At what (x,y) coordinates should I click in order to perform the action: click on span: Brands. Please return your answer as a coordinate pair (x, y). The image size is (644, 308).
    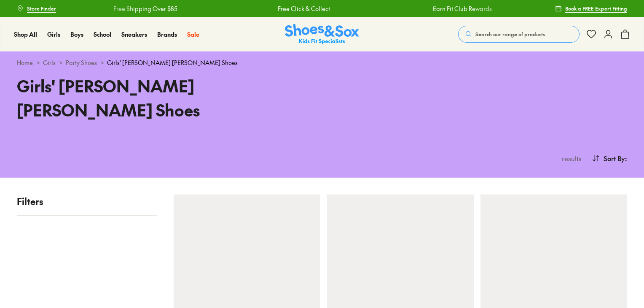
    Looking at the image, I should click on (167, 34).